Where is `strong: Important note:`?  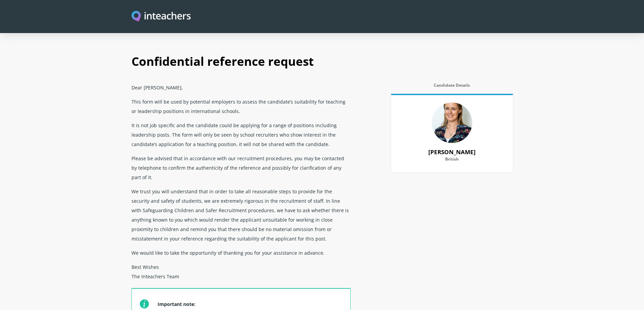 strong: Important note: is located at coordinates (176, 304).